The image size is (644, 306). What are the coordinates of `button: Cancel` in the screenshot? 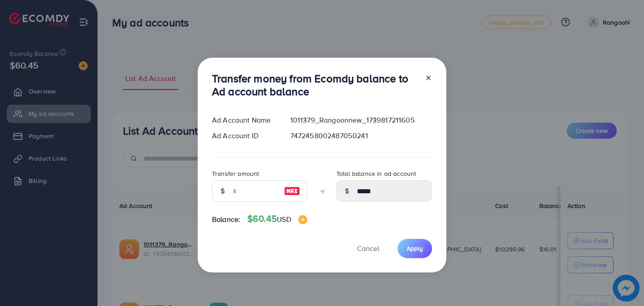 It's located at (368, 249).